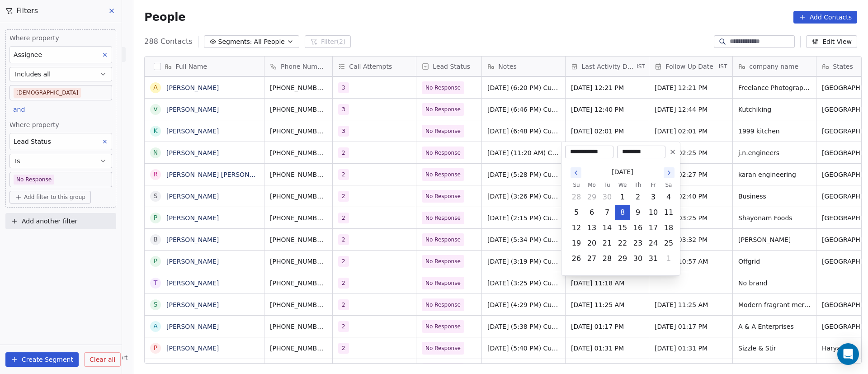  Describe the element at coordinates (607, 228) in the screenshot. I see `button: Tuesday, October 14th, 2025` at that location.